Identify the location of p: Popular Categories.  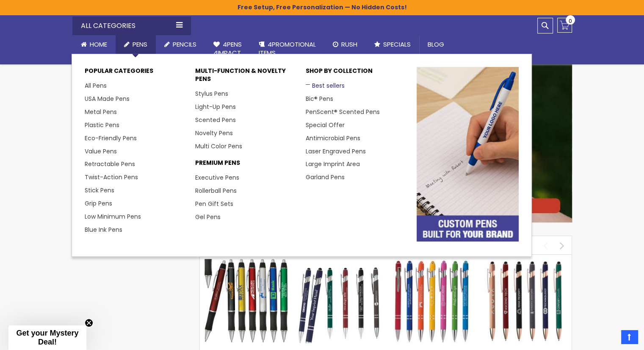
(135, 73).